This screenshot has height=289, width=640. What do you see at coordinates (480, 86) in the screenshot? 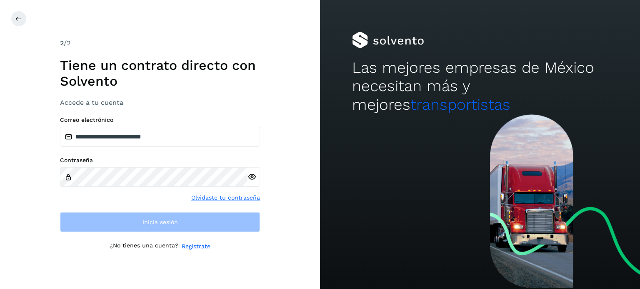
I see `h2: Las mejores empresas de México necesitan más y mejores` at bounding box center [480, 86].